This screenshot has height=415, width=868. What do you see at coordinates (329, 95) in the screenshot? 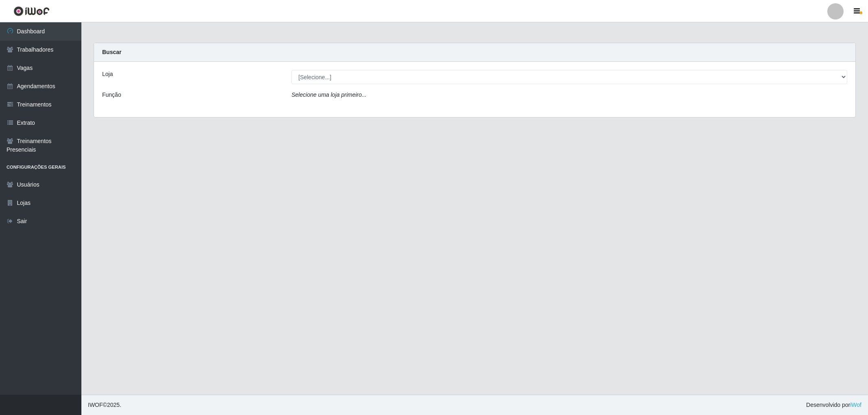
I see `i: Selecione uma loja primeiro...` at bounding box center [329, 95].